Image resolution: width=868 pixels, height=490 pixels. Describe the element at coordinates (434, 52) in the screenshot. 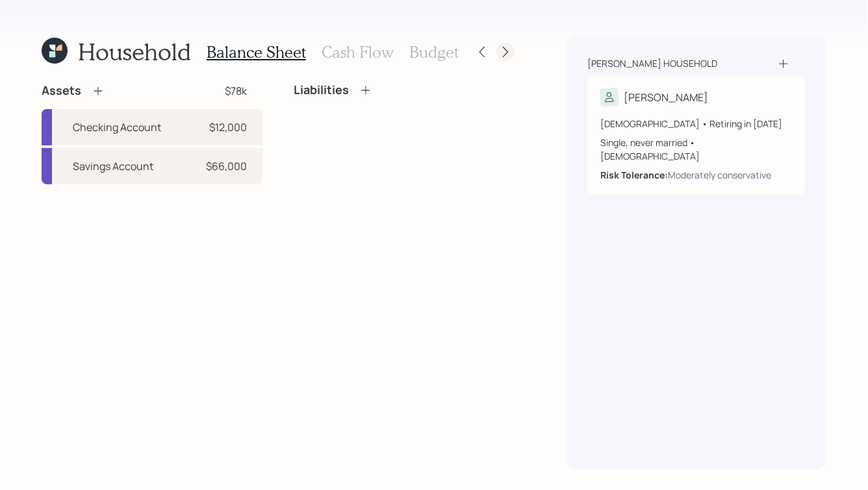

I see `h3: Budget` at that location.